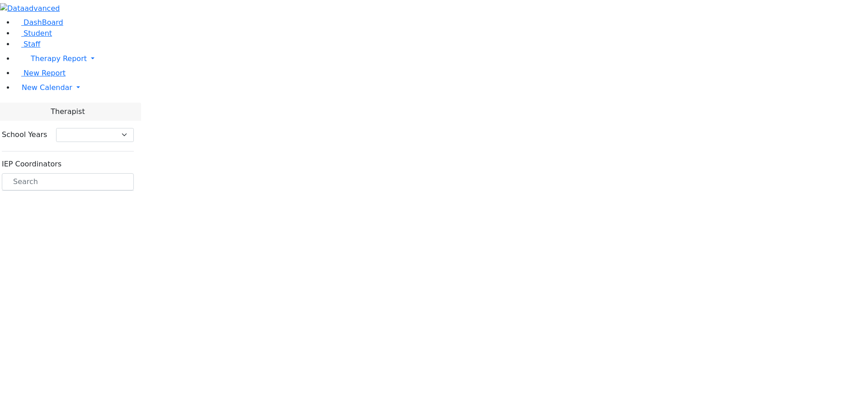 The image size is (868, 412). What do you see at coordinates (27, 44) in the screenshot?
I see `a: Staff` at bounding box center [27, 44].